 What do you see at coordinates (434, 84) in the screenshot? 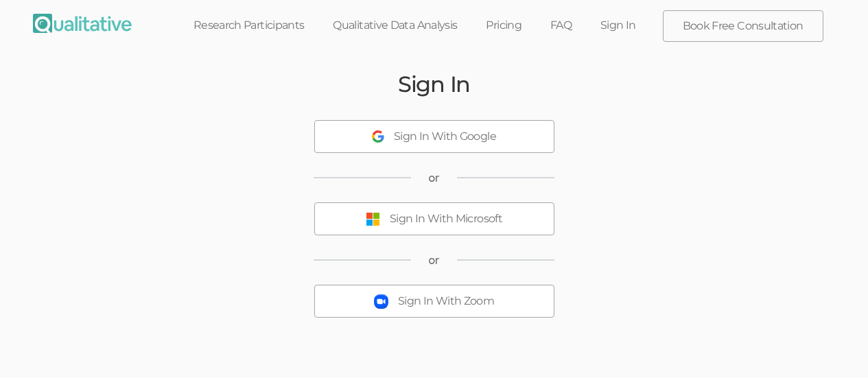
I see `h2: Sign In` at bounding box center [434, 84].